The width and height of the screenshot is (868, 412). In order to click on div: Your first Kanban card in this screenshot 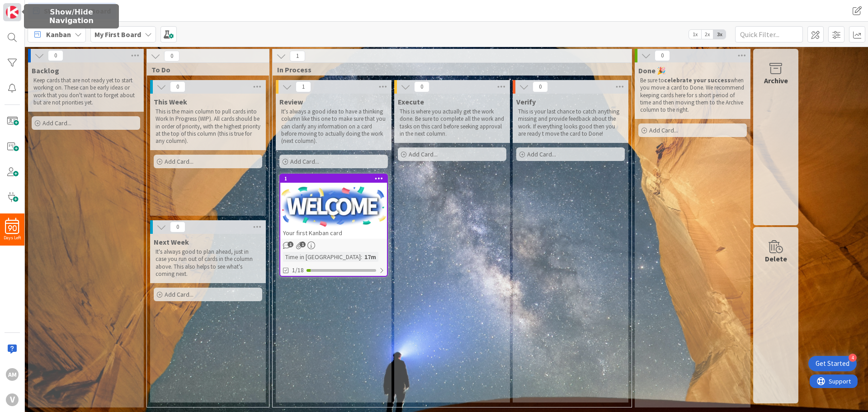, I will do `click(334, 233)`.